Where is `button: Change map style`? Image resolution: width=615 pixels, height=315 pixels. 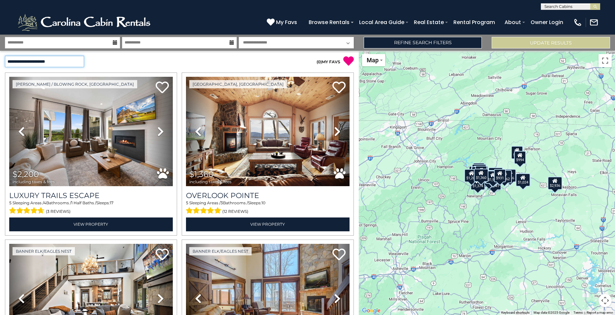 button: Change map style is located at coordinates (374, 60).